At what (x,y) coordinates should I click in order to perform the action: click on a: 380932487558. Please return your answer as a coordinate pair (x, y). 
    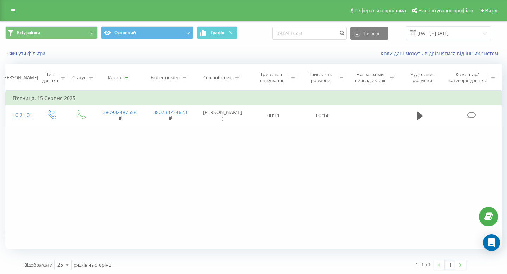
    Looking at the image, I should click on (120, 112).